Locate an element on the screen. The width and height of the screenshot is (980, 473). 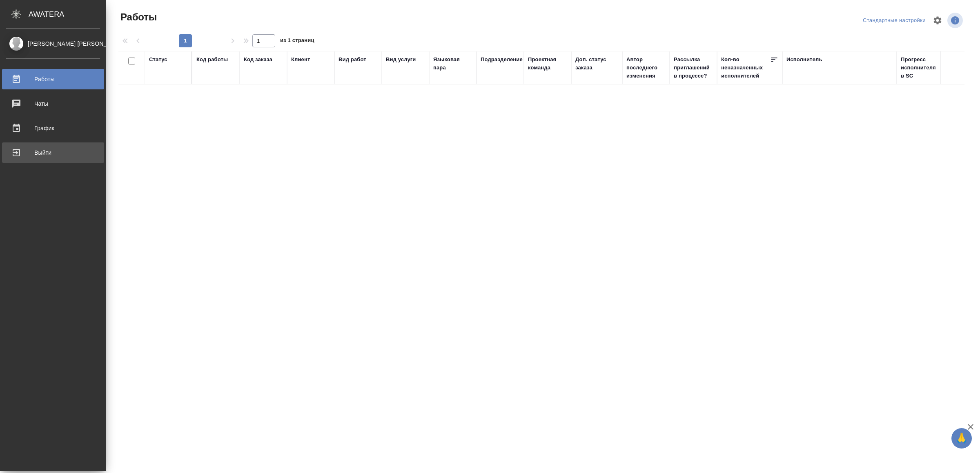
div: Выйти is located at coordinates (53, 153).